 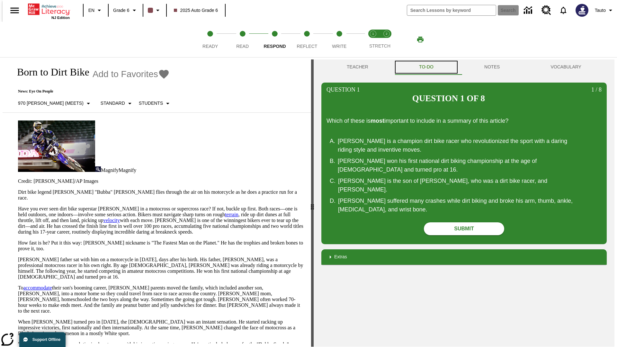 What do you see at coordinates (275, 40) in the screenshot?
I see `button: Respond step 3 of 5` at bounding box center [275, 40].